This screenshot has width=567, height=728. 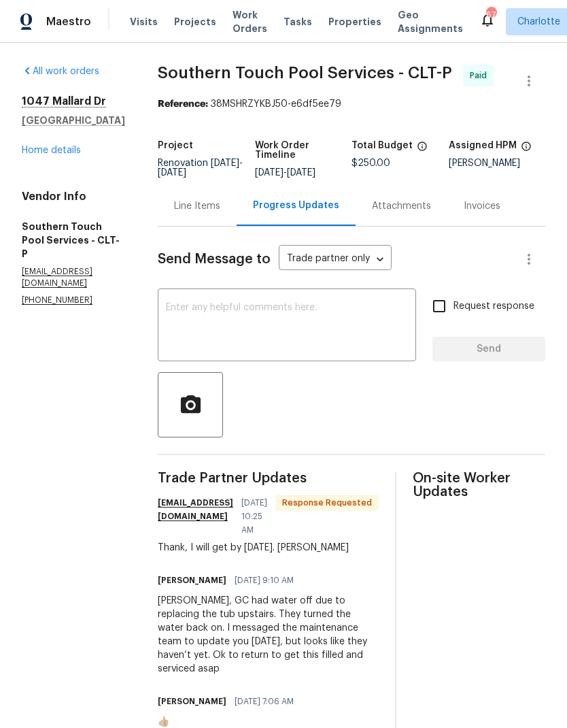 I want to click on a: Home details, so click(x=51, y=151).